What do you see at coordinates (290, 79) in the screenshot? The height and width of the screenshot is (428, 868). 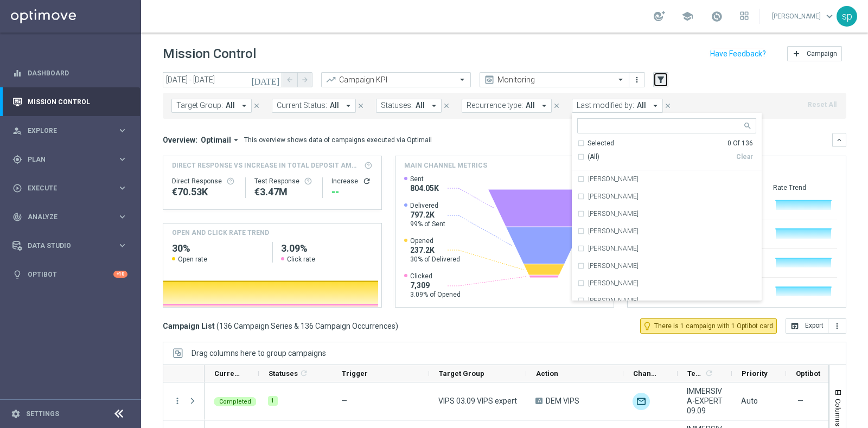 I see `i: arrow_back` at bounding box center [290, 79].